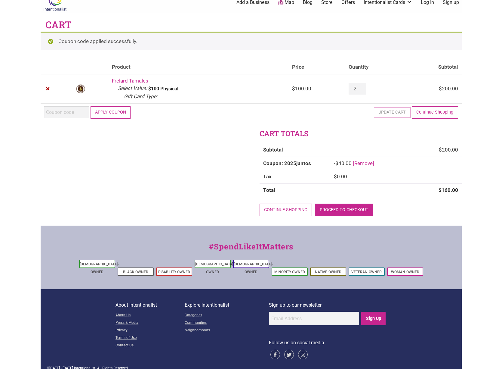  Describe the element at coordinates (227, 323) in the screenshot. I see `a: Communities` at that location.